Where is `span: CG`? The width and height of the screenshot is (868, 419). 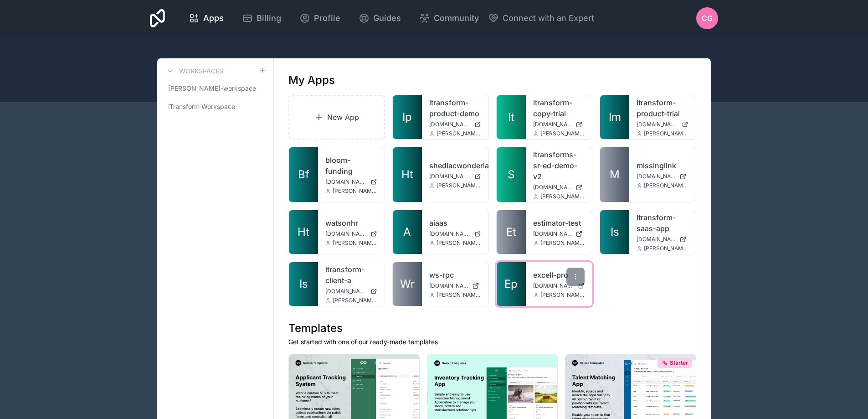 span: CG is located at coordinates (707, 18).